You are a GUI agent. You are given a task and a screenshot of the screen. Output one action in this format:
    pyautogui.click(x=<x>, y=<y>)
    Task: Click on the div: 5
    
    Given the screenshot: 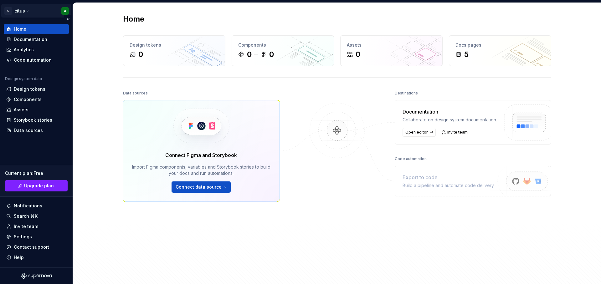 What is the action you would take?
    pyautogui.click(x=466, y=54)
    